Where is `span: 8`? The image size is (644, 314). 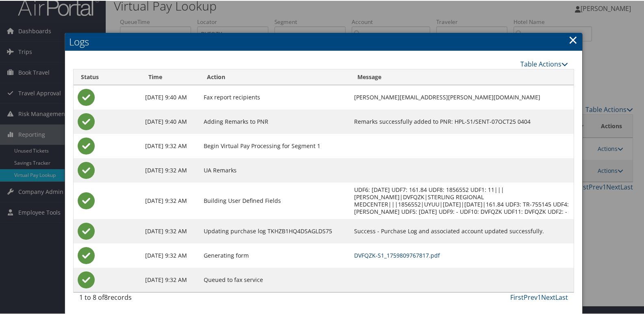
span: 8 is located at coordinates (106, 297).